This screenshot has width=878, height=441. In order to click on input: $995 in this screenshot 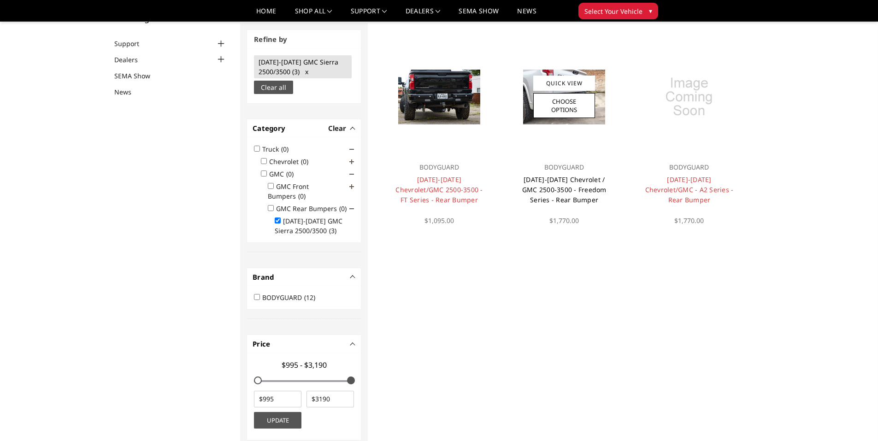, I will do `click(277, 399)`.